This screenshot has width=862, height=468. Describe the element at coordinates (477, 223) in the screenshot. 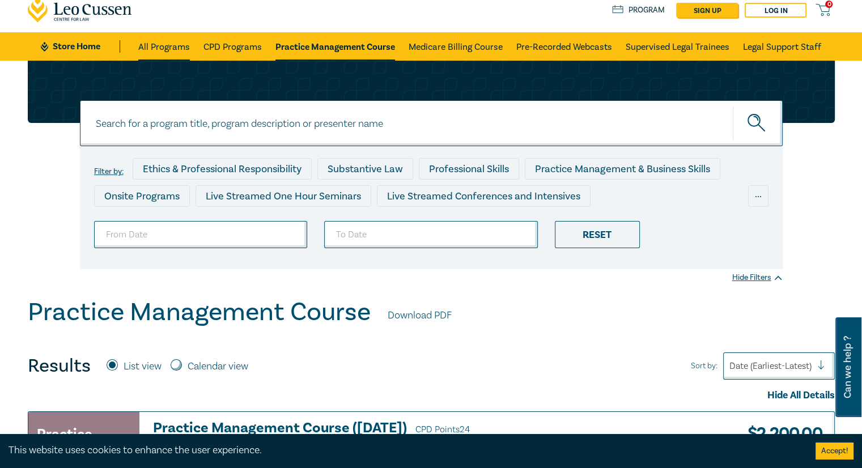

I see `div: 10 CPD Point Packages` at that location.